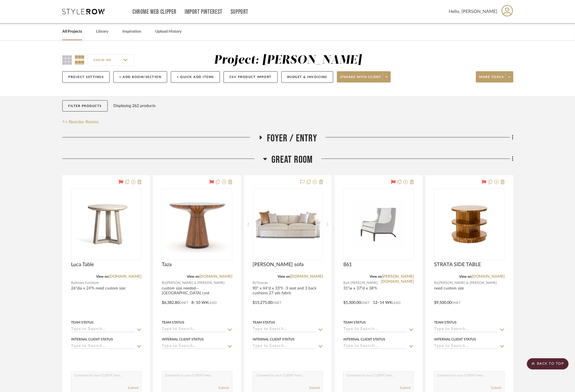 Image resolution: width=575 pixels, height=392 pixels. Describe the element at coordinates (494, 77) in the screenshot. I see `button: More tools` at that location.